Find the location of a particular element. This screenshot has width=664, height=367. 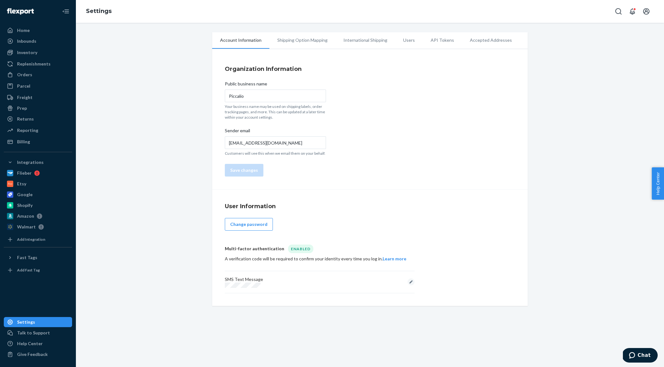

button: Talk to Support is located at coordinates (38, 333).